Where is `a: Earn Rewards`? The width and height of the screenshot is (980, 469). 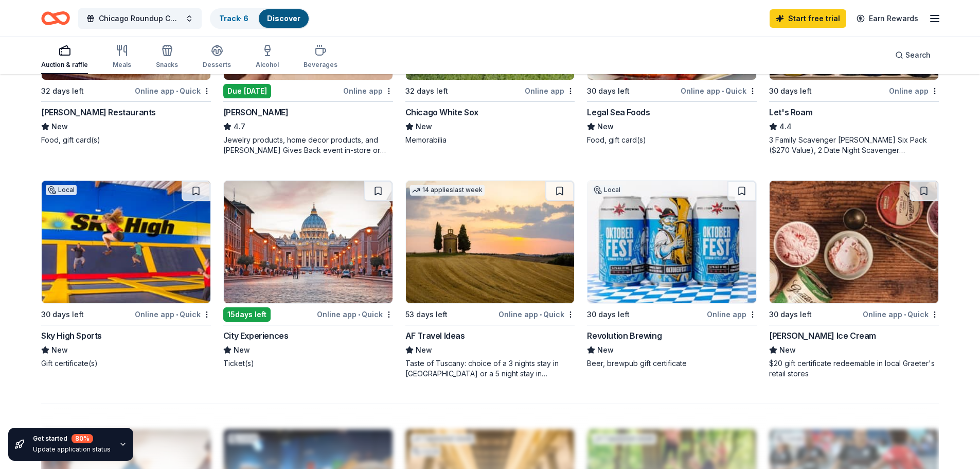
a: Earn Rewards is located at coordinates (887, 19).